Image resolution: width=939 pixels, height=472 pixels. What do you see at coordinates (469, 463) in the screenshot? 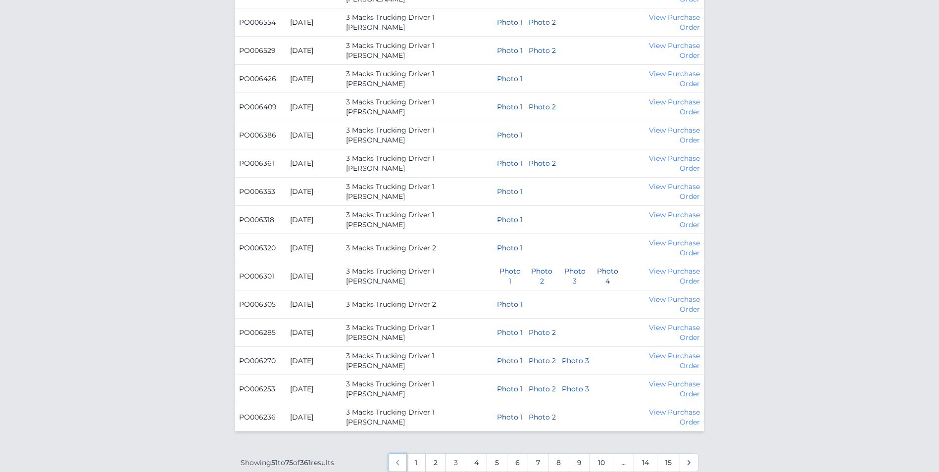
I see `nav: Pagination Navigation` at bounding box center [469, 463].